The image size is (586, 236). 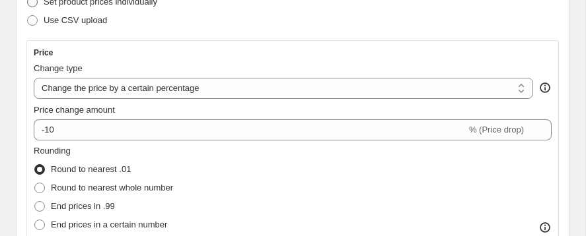 I want to click on span: End prices in .99, so click(x=83, y=206).